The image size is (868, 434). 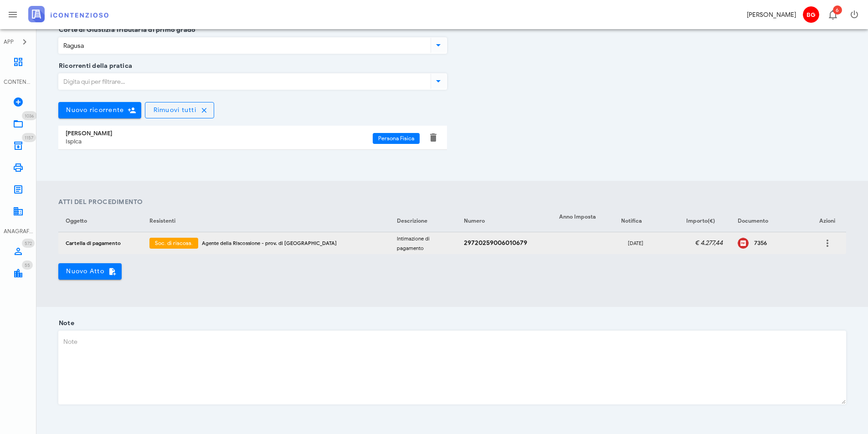 I want to click on button: BG, so click(x=810, y=14).